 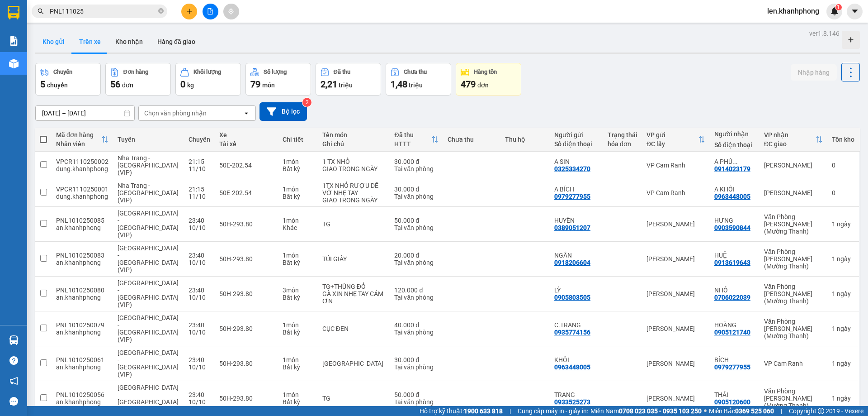 What do you see at coordinates (572, 402) in the screenshot?
I see `div: 0933525273` at bounding box center [572, 402].